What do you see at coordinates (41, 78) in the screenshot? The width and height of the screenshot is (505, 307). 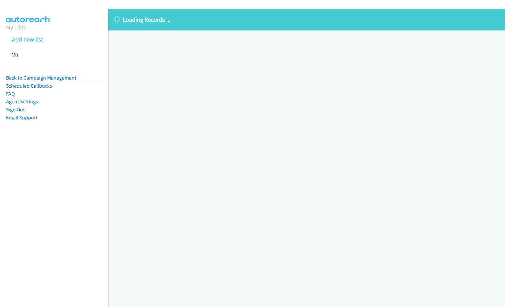 I see `a: Back to Campaign Management` at bounding box center [41, 78].